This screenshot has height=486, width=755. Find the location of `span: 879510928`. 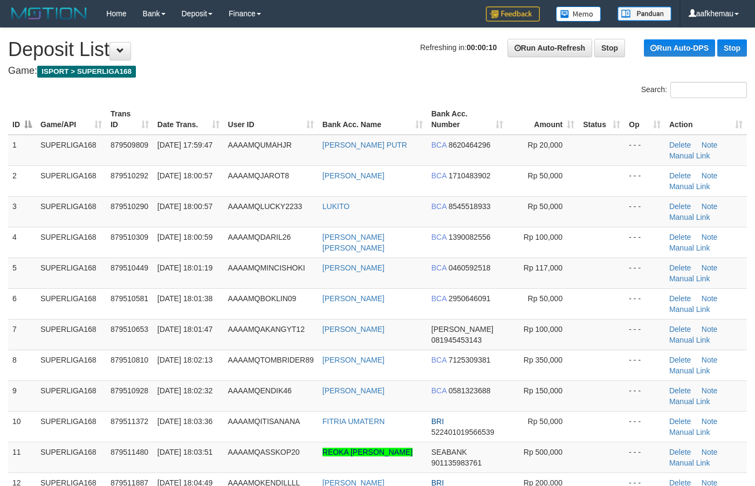

span: 879510928 is located at coordinates (129, 391).